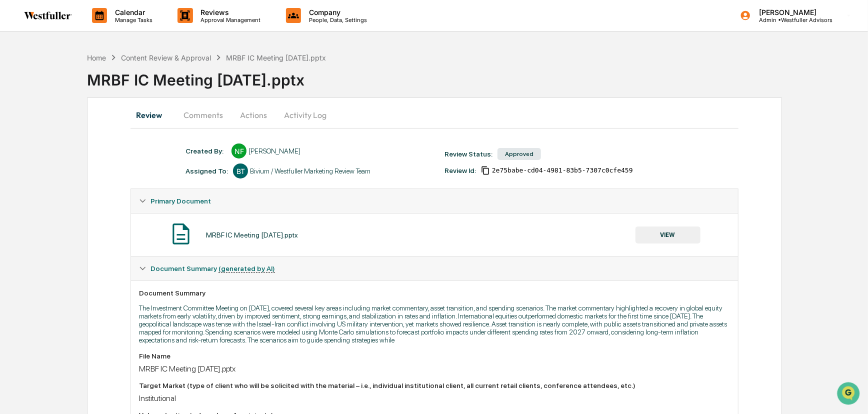  Describe the element at coordinates (42, 210) in the screenshot. I see `span: Preclearance` at that location.